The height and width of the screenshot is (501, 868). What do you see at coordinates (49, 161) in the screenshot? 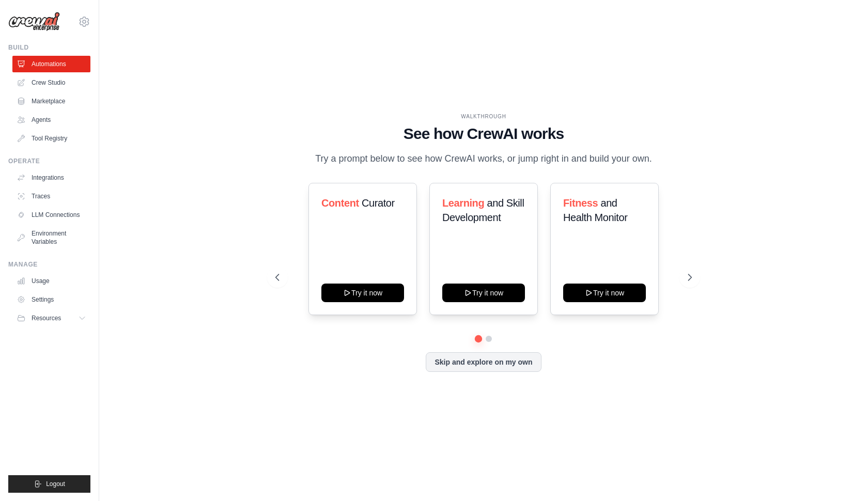
I see `div: Operate` at bounding box center [49, 161].